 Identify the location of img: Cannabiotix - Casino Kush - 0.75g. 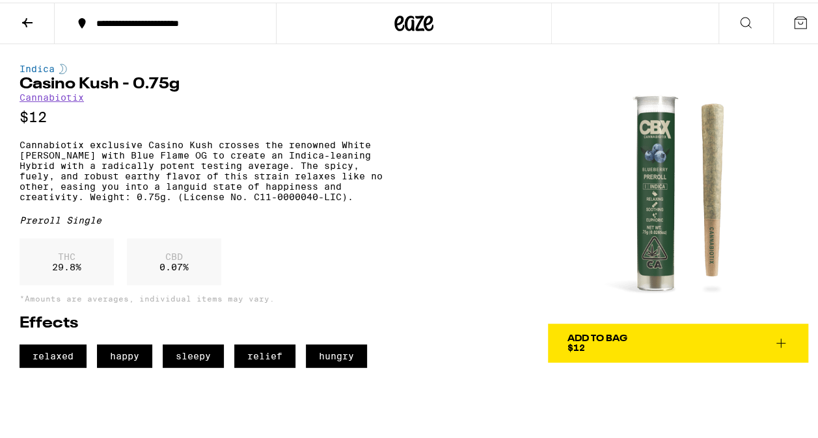
(678, 191).